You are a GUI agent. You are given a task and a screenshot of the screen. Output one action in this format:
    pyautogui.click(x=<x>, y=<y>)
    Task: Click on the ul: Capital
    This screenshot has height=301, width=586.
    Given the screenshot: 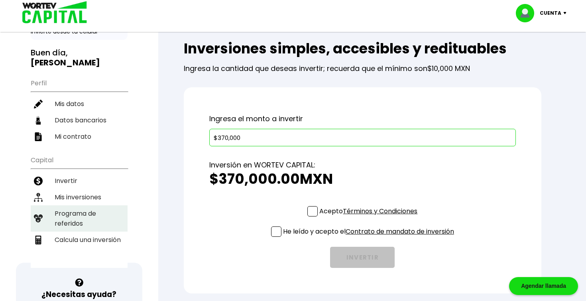 What is the action you would take?
    pyautogui.click(x=79, y=209)
    